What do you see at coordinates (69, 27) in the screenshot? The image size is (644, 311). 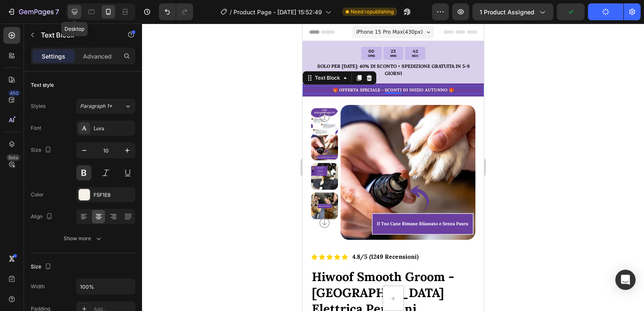 I see `div: 00` at bounding box center [69, 27].